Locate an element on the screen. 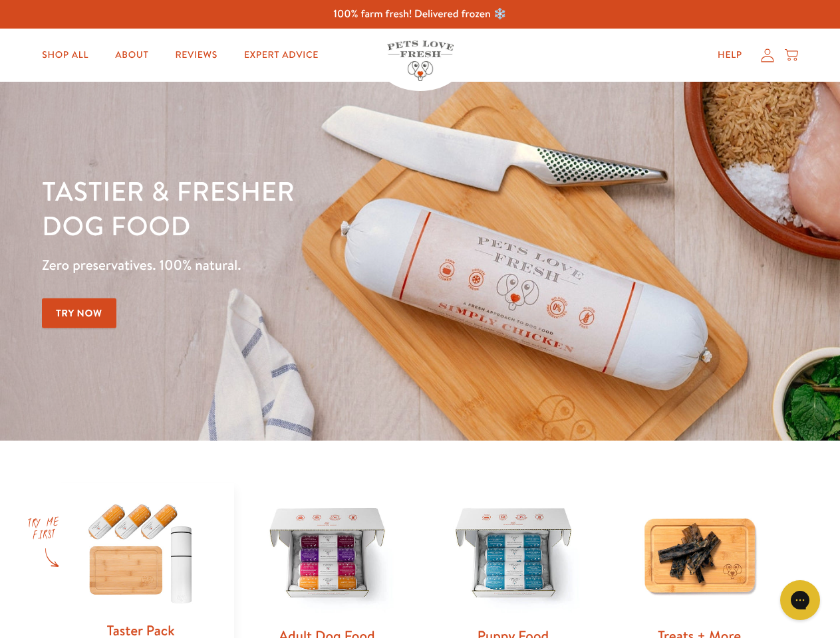  p: Zero preservatives. 100% natural. is located at coordinates (294, 266).